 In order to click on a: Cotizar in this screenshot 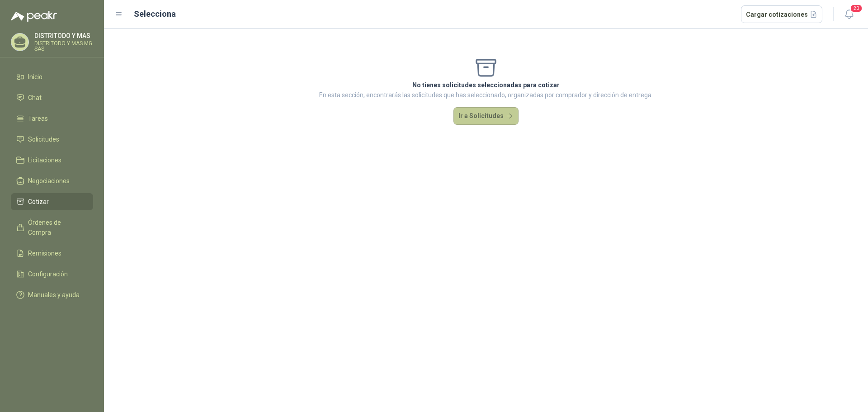, I will do `click(52, 202)`.